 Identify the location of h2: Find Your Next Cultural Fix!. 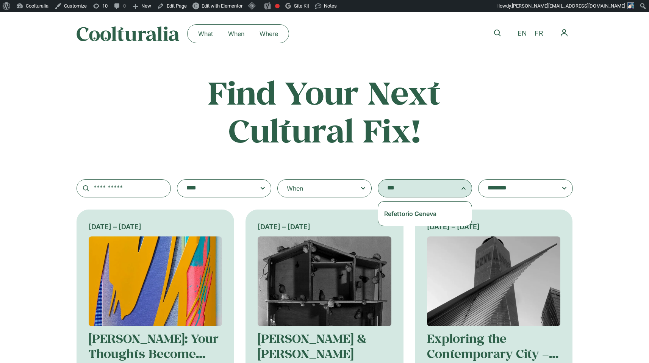
(325, 111).